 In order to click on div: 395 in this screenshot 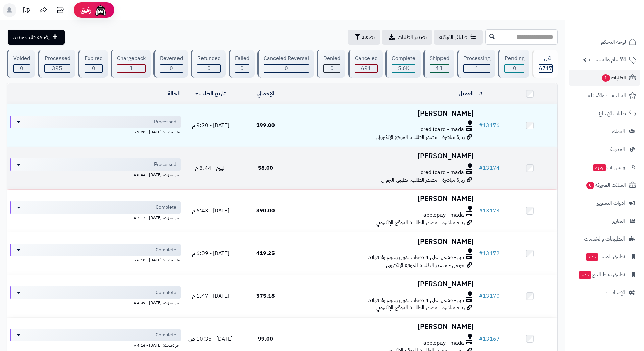, I will do `click(57, 68)`.